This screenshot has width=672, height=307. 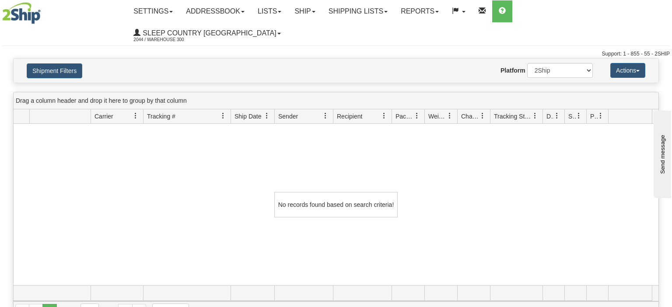 I want to click on span: Carrier, so click(x=104, y=116).